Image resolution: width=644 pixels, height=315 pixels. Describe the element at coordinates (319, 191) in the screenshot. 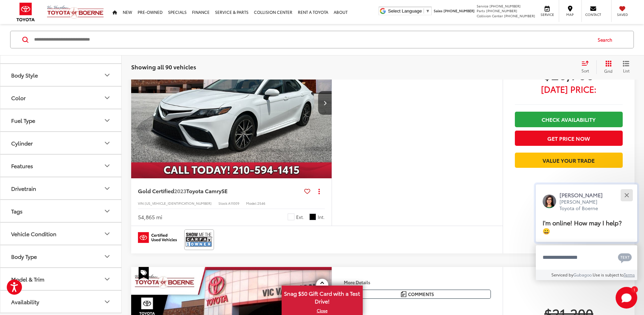

I see `button: Actions` at that location.